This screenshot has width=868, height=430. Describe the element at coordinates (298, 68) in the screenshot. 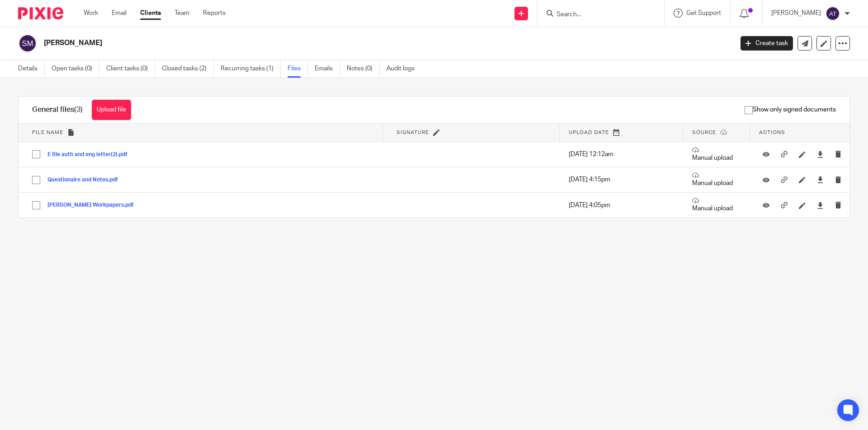

I see `a: Files` at that location.